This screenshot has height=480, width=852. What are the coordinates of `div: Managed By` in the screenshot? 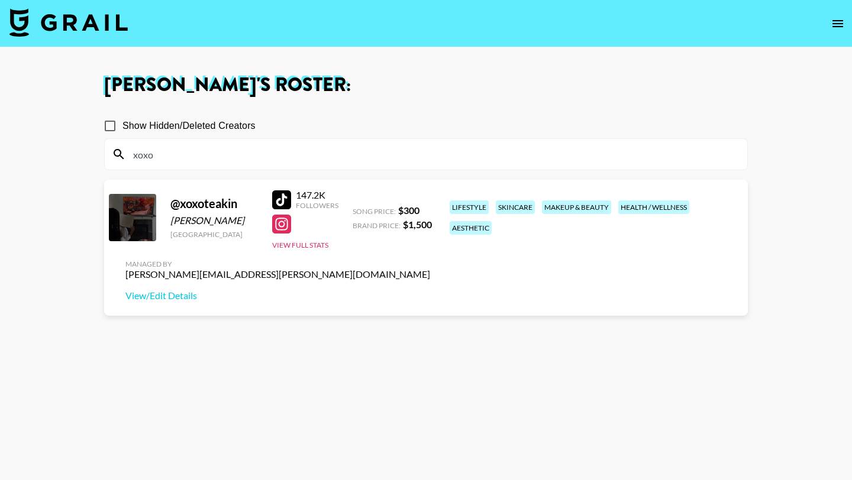 It's located at (277, 264).